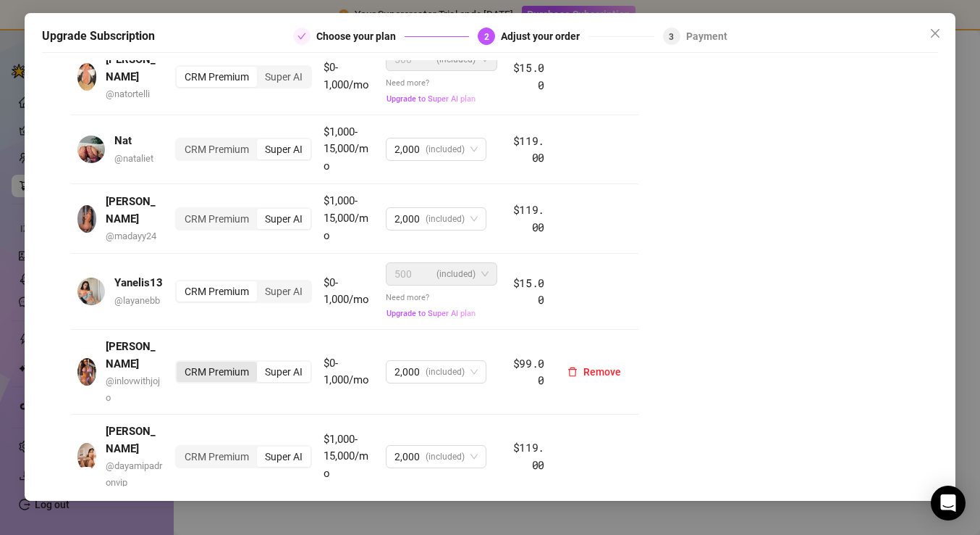 The image size is (980, 535). Describe the element at coordinates (707, 36) in the screenshot. I see `div: Payment` at that location.